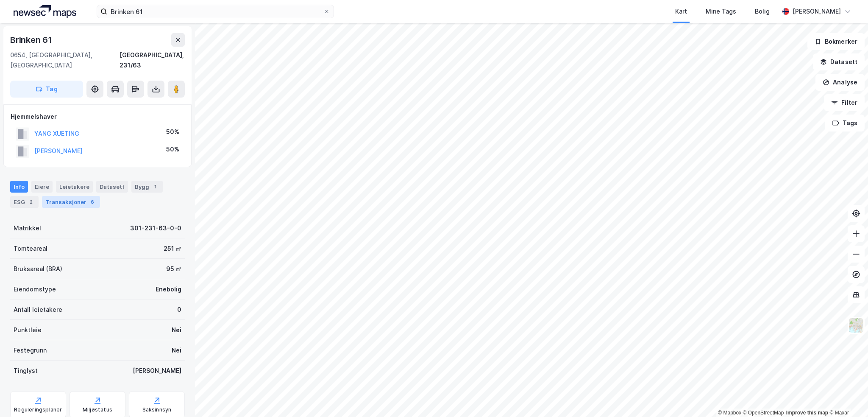 The width and height of the screenshot is (868, 417). What do you see at coordinates (836, 41) in the screenshot?
I see `button: Bokmerker` at bounding box center [836, 41].